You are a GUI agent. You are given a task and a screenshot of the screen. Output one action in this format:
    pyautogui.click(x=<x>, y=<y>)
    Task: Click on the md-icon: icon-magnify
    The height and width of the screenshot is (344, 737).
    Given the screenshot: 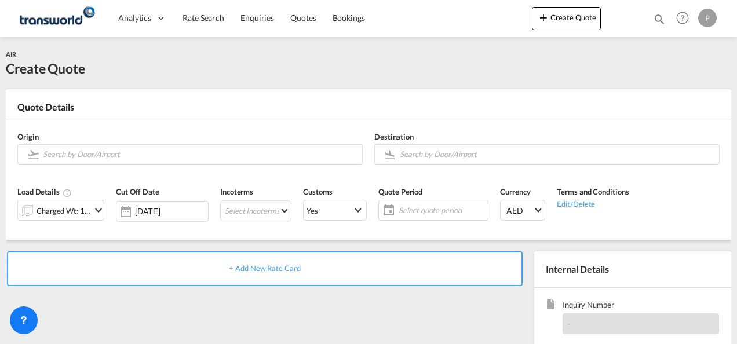 What is the action you would take?
    pyautogui.click(x=659, y=19)
    